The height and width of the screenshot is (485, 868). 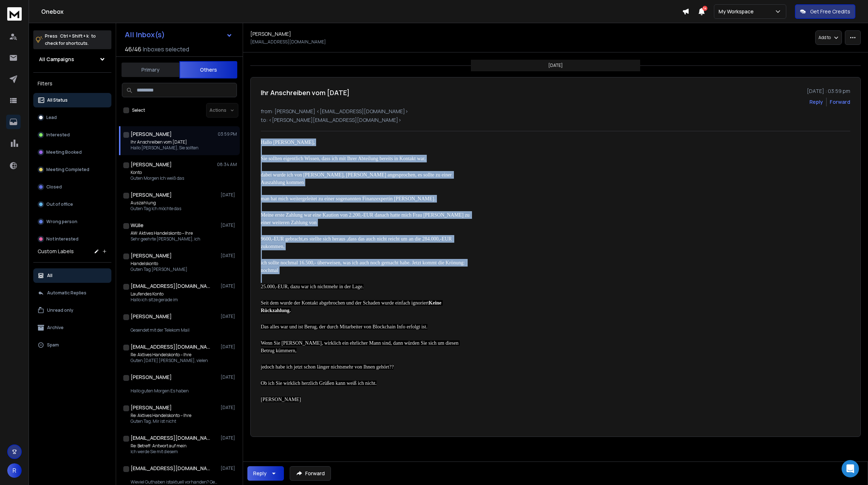 What do you see at coordinates (72, 327) in the screenshot?
I see `button: Archive` at bounding box center [72, 327].